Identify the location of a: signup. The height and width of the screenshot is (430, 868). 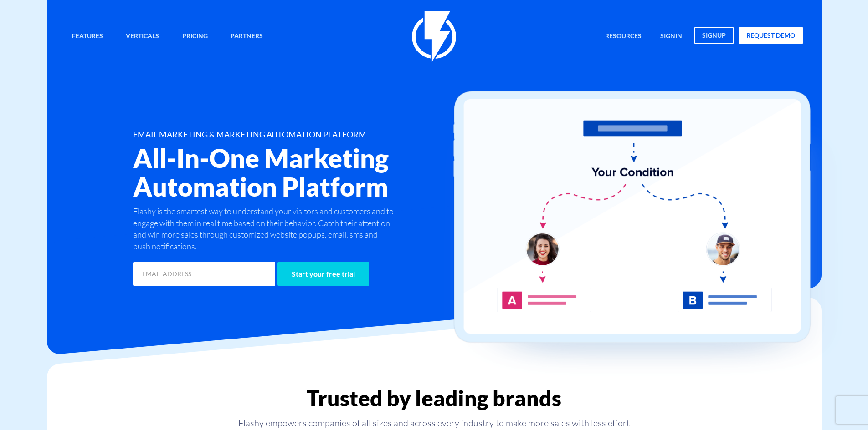
(714, 35).